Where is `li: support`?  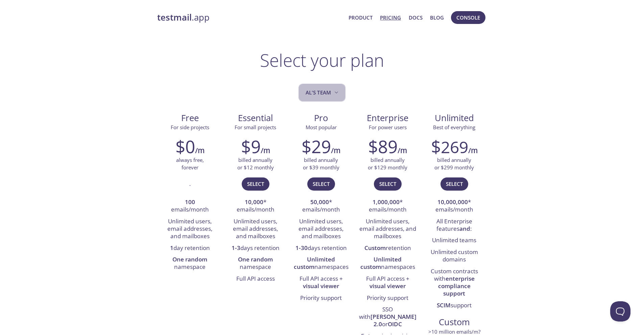 li: support is located at coordinates (454, 306).